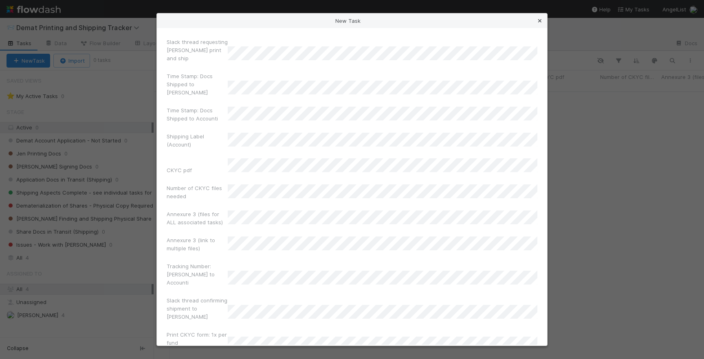 The height and width of the screenshot is (359, 704). Describe the element at coordinates (197, 218) in the screenshot. I see `label: Annexure 3 (files for ALL associated tasks)` at that location.